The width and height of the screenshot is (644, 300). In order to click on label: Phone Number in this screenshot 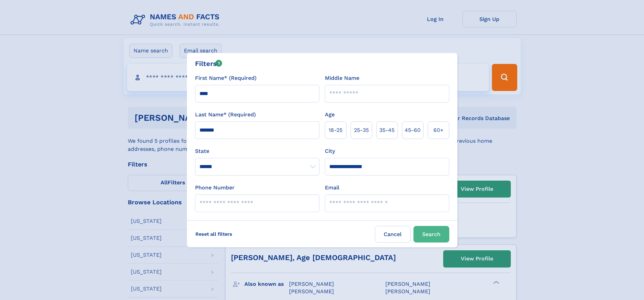, I will do `click(215, 188)`.